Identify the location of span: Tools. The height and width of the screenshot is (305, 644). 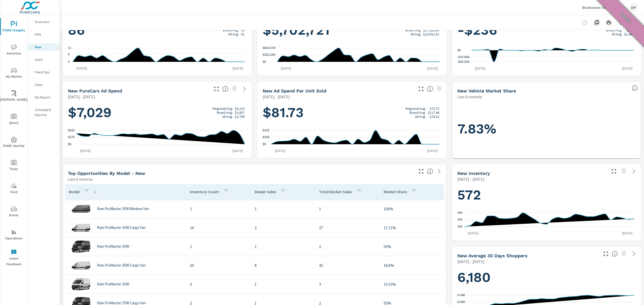
(14, 166).